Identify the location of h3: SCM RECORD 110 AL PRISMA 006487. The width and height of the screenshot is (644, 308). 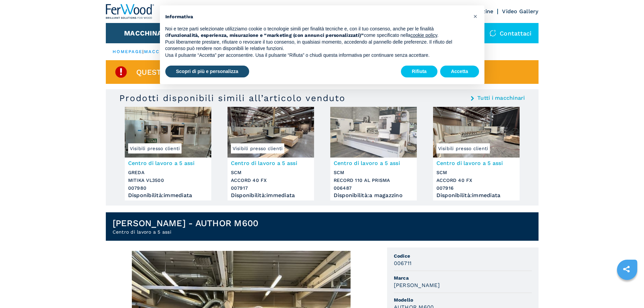
(373, 180).